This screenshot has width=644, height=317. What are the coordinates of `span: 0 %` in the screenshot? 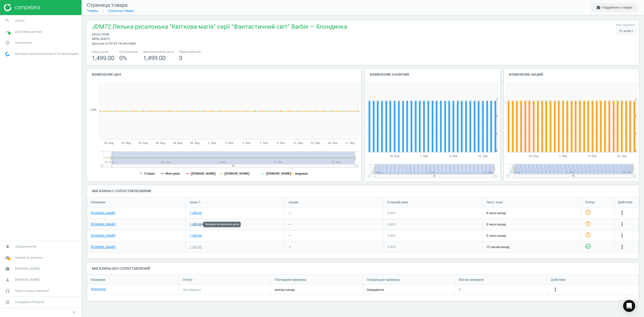 It's located at (123, 58).